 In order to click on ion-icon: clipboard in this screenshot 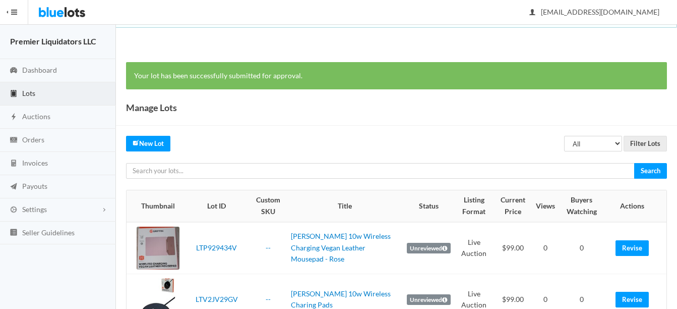, I will do `click(14, 94)`.